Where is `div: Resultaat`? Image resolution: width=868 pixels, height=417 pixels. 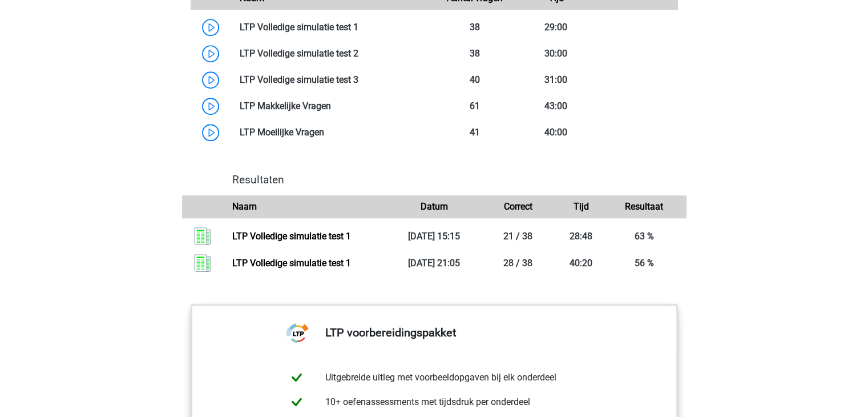 div: Resultaat is located at coordinates (644, 206).